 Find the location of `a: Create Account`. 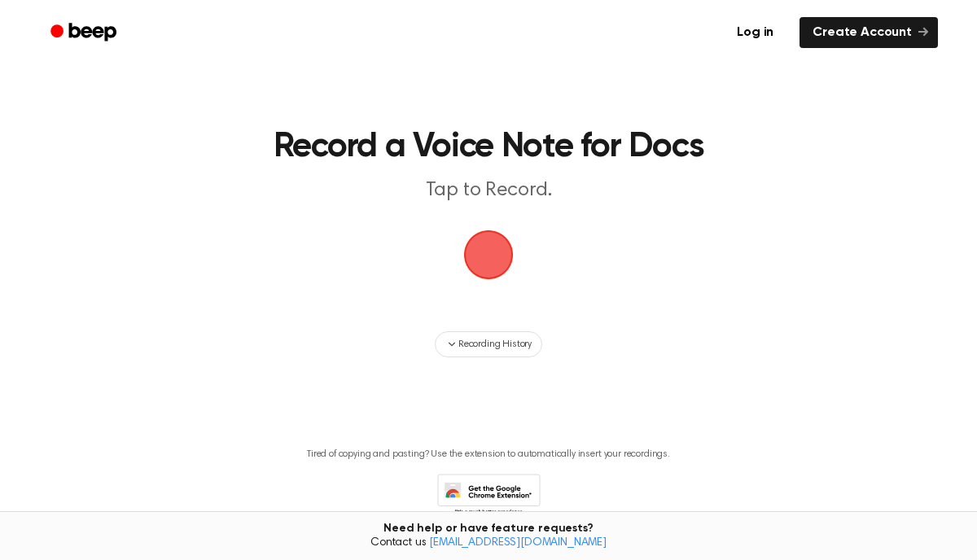

a: Create Account is located at coordinates (868, 33).